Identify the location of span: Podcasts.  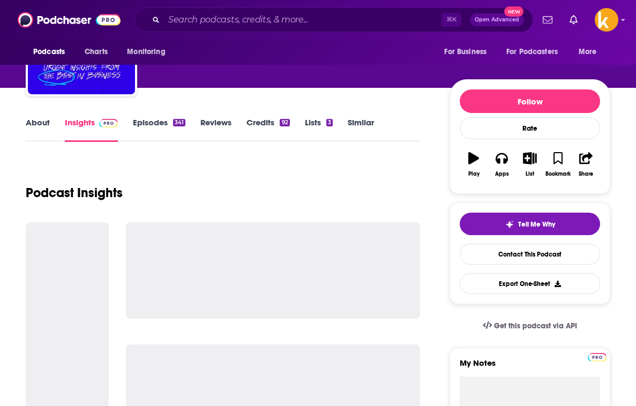
(49, 52).